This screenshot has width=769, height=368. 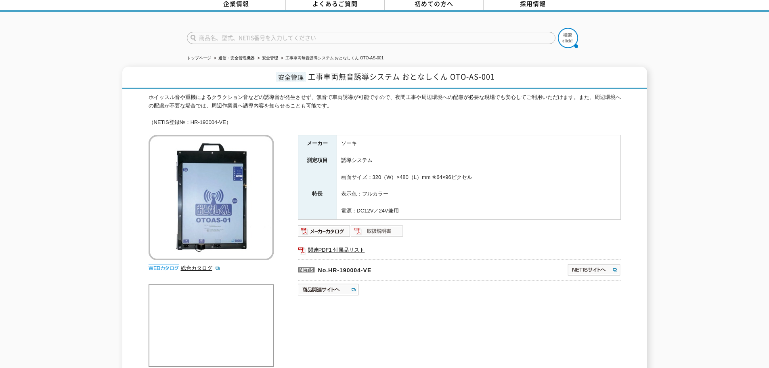 What do you see at coordinates (371, 38) in the screenshot?
I see `input: 商品名、型式、NETIS番号を入力してください` at bounding box center [371, 38].